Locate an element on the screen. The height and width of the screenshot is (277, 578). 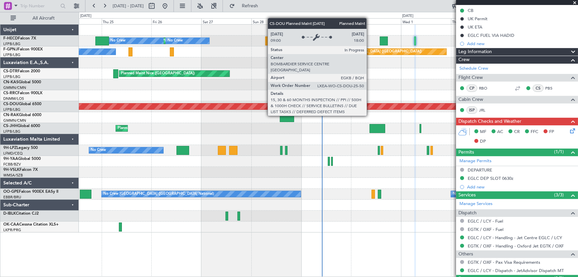
div: CS is located at coordinates (538, 88).